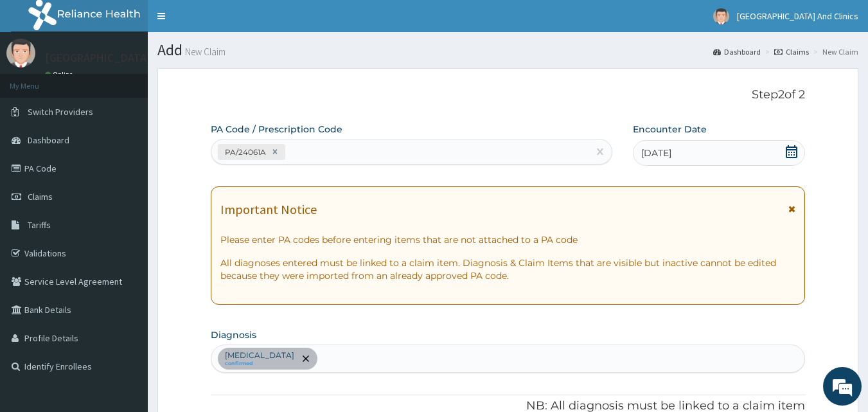  What do you see at coordinates (507, 50) in the screenshot?
I see `h1: Add` at bounding box center [507, 50].